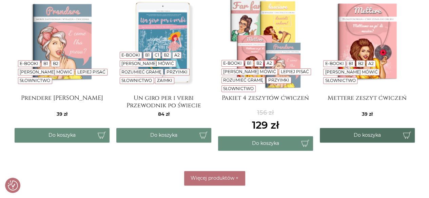 The width and height of the screenshot is (429, 198). Describe the element at coordinates (367, 101) in the screenshot. I see `a: Mettere zeszyt ćwiczeń` at that location.